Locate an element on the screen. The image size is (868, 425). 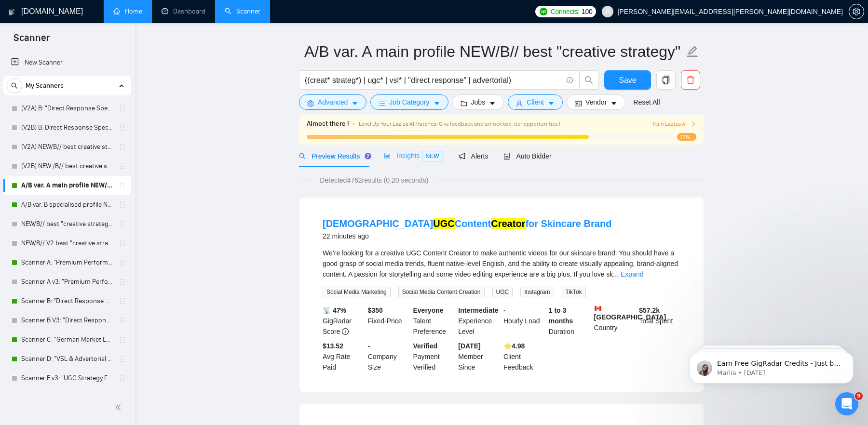
div: Talent Preference is located at coordinates (434, 321).